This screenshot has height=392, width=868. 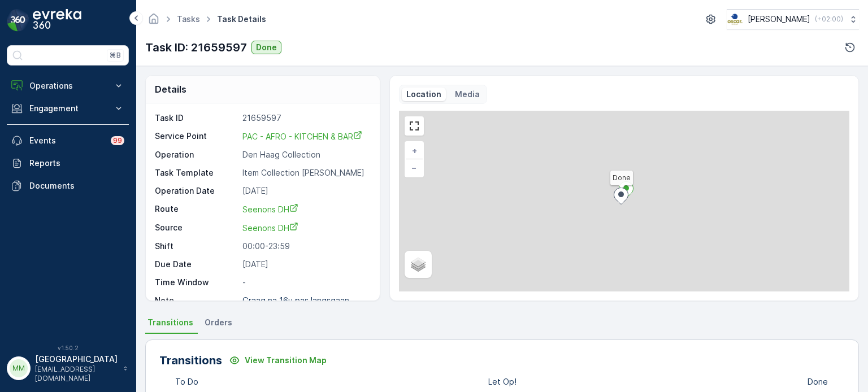 I want to click on a: Events99, so click(x=68, y=141).